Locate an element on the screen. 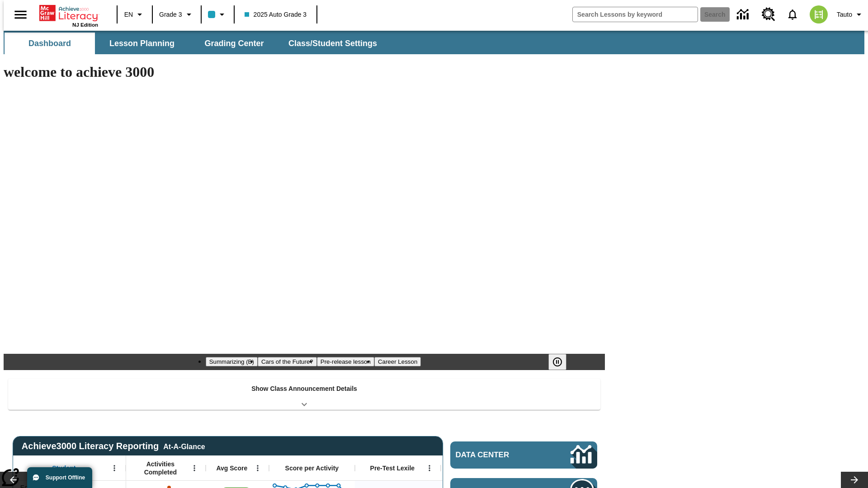 The image size is (868, 488). button: Language: EN, Select a language is located at coordinates (135, 15).